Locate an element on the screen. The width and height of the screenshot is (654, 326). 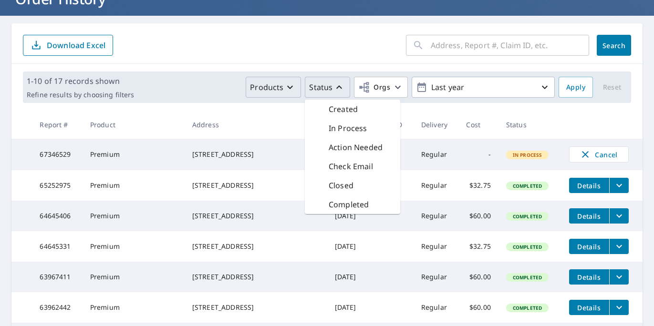
p: Action Needed is located at coordinates (355, 147).